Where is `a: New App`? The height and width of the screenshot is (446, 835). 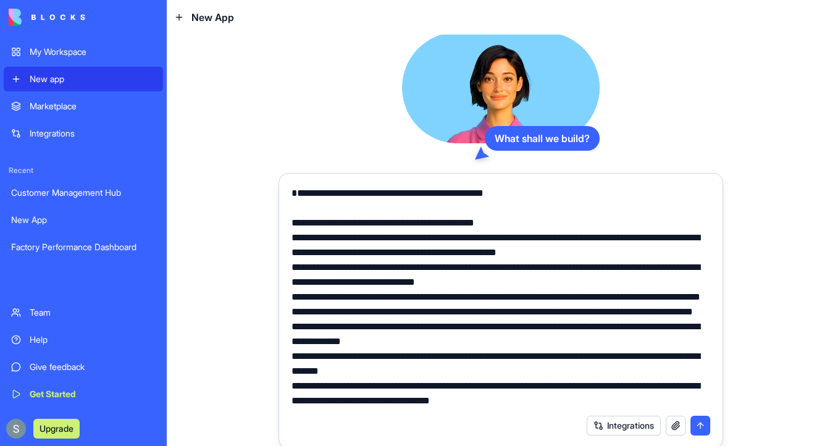 a: New App is located at coordinates (83, 220).